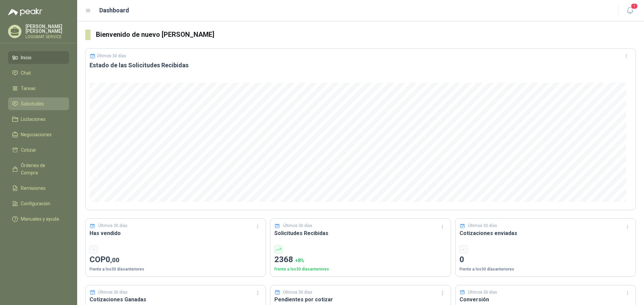 The width and height of the screenshot is (644, 305). What do you see at coordinates (25, 12) in the screenshot?
I see `img: Logo peakr` at bounding box center [25, 12].